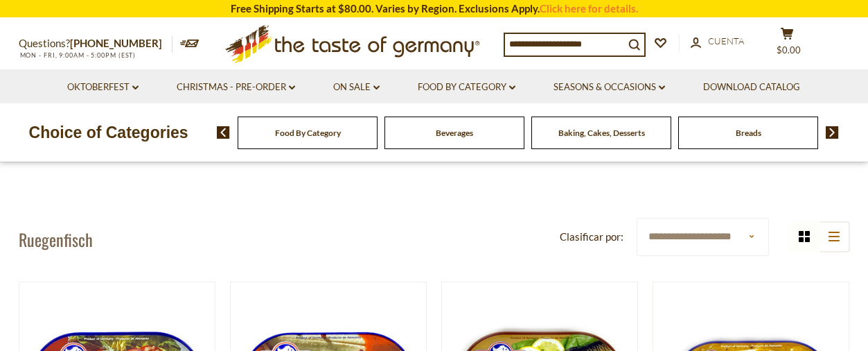  Describe the element at coordinates (308, 132) in the screenshot. I see `span: Food By Category` at that location.